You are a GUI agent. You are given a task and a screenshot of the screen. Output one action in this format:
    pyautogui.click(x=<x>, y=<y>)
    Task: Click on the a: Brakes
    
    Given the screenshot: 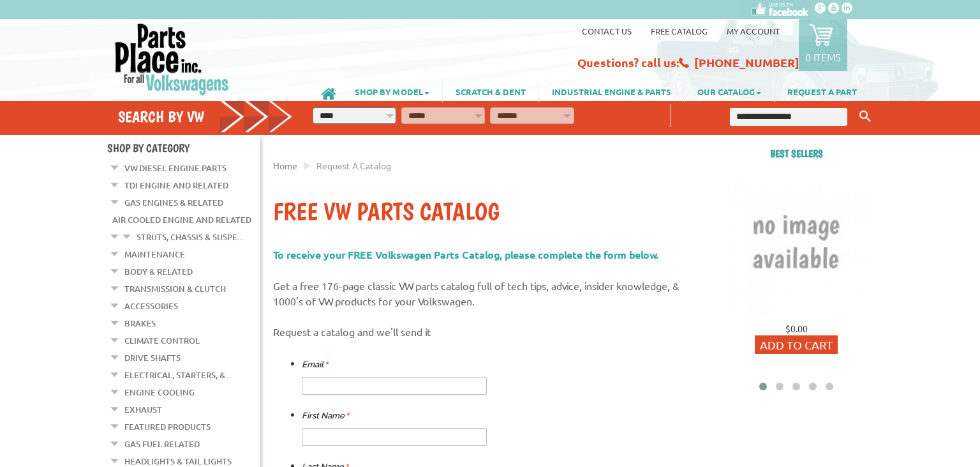 What is the action you would take?
    pyautogui.click(x=140, y=323)
    